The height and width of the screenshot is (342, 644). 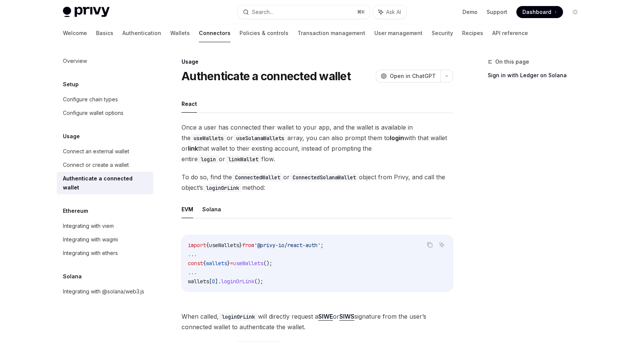 I want to click on div: Integrating with ethers, so click(x=90, y=253).